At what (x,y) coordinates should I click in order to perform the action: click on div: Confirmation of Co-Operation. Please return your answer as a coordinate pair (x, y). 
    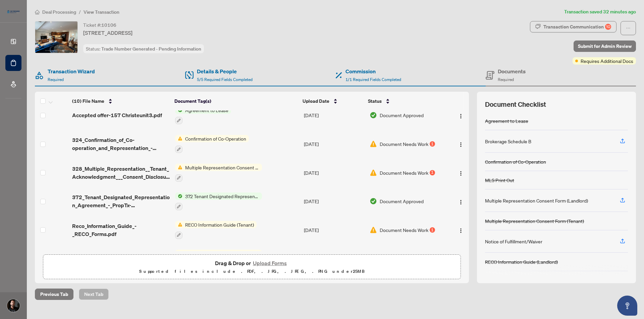
    Looking at the image, I should click on (515, 162).